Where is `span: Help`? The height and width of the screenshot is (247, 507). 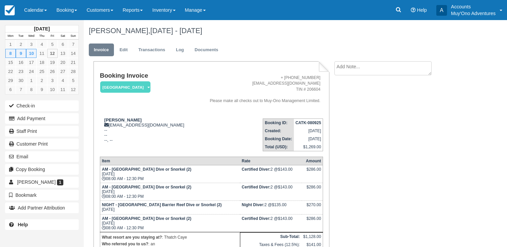
span: Help is located at coordinates (422, 10).